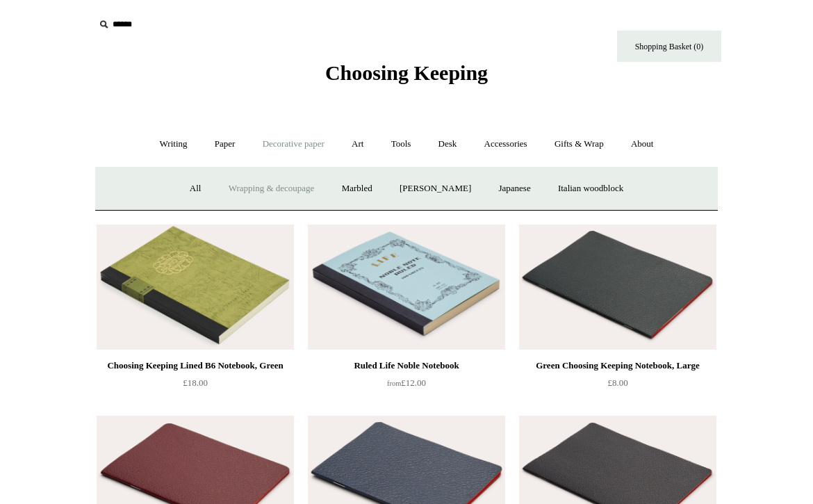 The width and height of the screenshot is (813, 504). What do you see at coordinates (407, 287) in the screenshot?
I see `img: Ruled Life Noble Notebook` at bounding box center [407, 287].